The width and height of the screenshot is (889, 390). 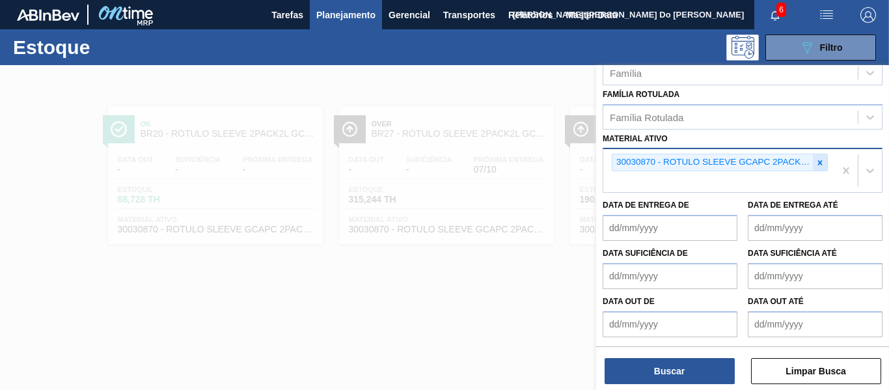 What do you see at coordinates (48, 15) in the screenshot?
I see `img: TNhmsLtSVTkK8tSr43FrP2fwEKptu5GPRR3wAAAABJRU5ErkJggg==` at bounding box center [48, 15].